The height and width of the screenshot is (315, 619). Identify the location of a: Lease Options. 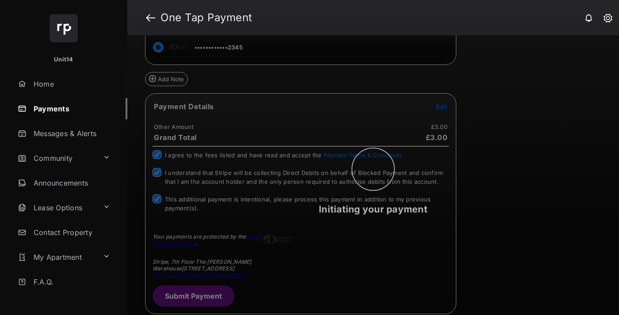
(57, 208).